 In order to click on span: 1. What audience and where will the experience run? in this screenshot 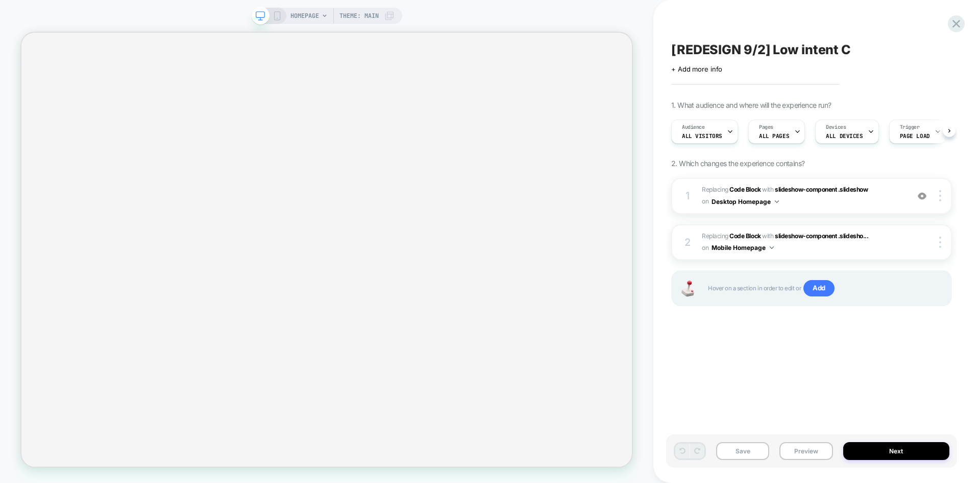, I will do `click(751, 105)`.